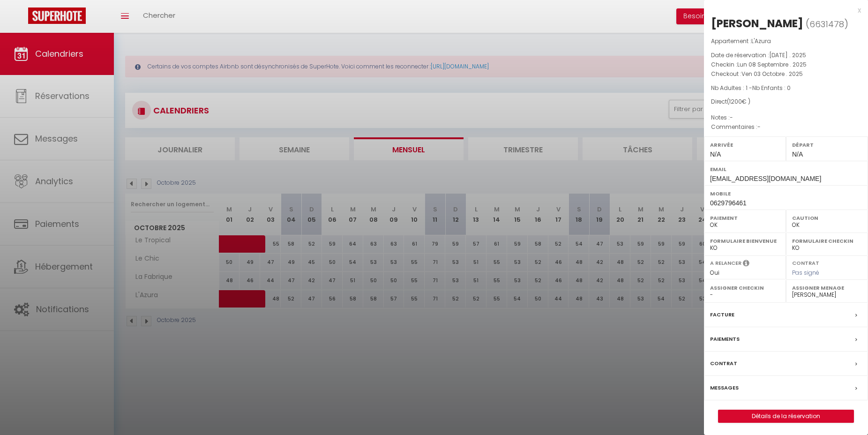 This screenshot has width=868, height=435. Describe the element at coordinates (786, 416) in the screenshot. I see `a: Détails de la réservation` at that location.